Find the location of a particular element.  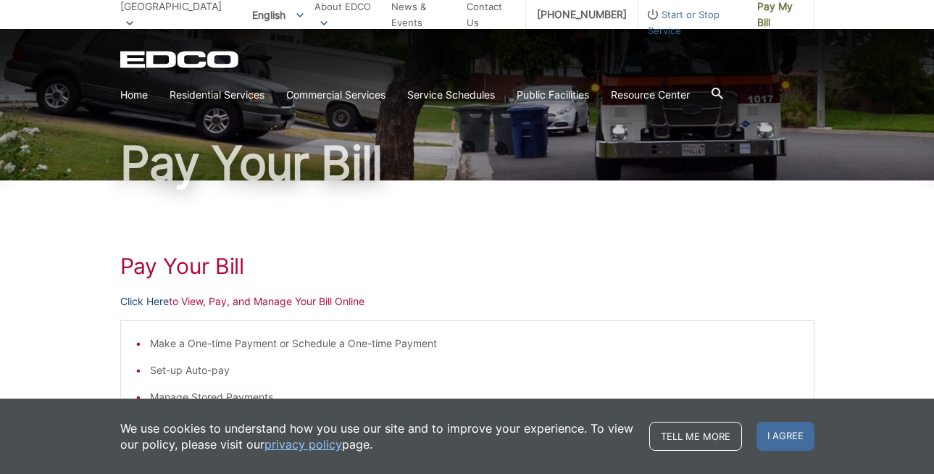

li: Set-up Auto-pay is located at coordinates (475, 370).